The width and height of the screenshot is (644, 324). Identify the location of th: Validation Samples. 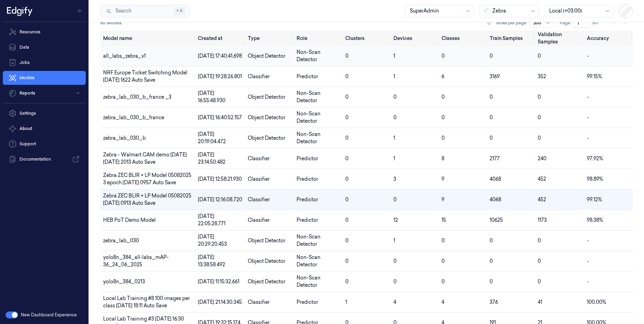
(559, 38).